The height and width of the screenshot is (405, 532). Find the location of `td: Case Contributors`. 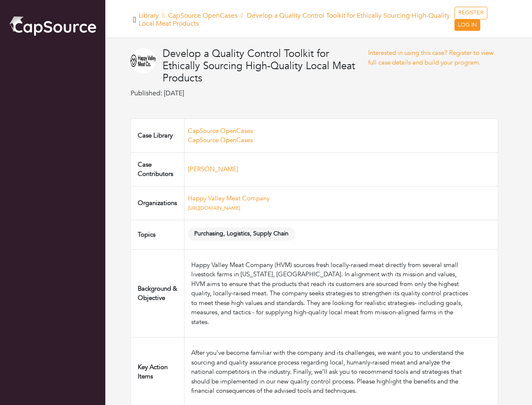

td: Case Contributors is located at coordinates (158, 169).